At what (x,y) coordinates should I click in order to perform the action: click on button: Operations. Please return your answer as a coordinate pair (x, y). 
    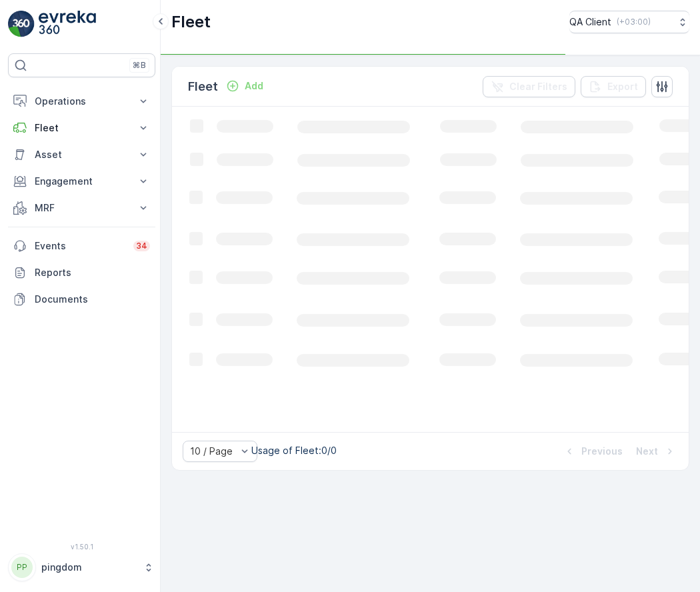
    Looking at the image, I should click on (82, 101).